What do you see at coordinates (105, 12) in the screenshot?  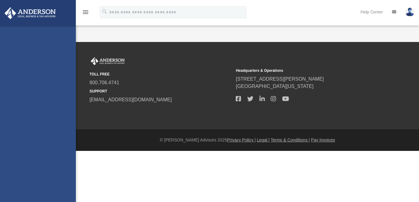 I see `i: search` at bounding box center [105, 12].